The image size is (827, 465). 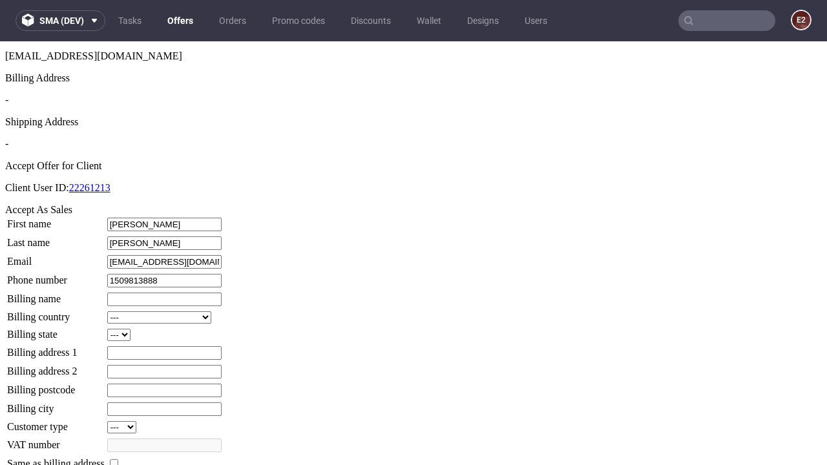 What do you see at coordinates (61, 21) in the screenshot?
I see `span: sma (dev)` at bounding box center [61, 21].